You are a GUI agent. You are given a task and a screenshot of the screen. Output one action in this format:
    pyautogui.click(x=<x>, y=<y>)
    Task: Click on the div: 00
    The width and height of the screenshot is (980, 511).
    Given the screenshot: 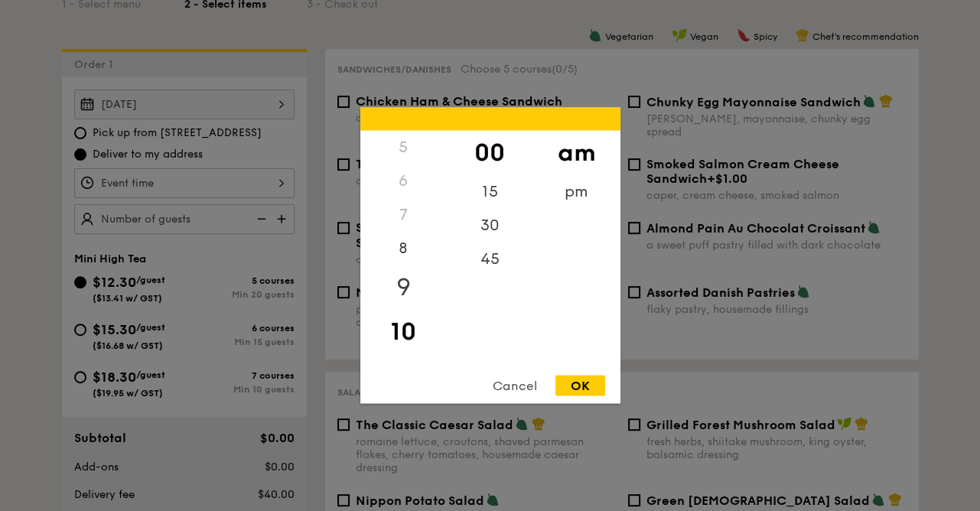 What is the action you would take?
    pyautogui.click(x=490, y=153)
    